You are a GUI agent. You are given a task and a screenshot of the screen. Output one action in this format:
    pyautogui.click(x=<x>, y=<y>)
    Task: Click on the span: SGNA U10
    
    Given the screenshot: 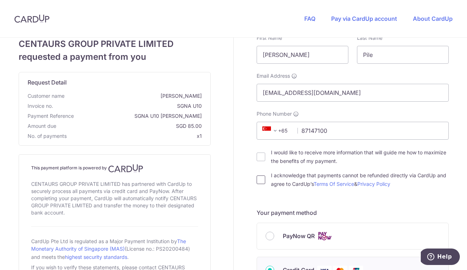 What is the action you would take?
    pyautogui.click(x=129, y=106)
    